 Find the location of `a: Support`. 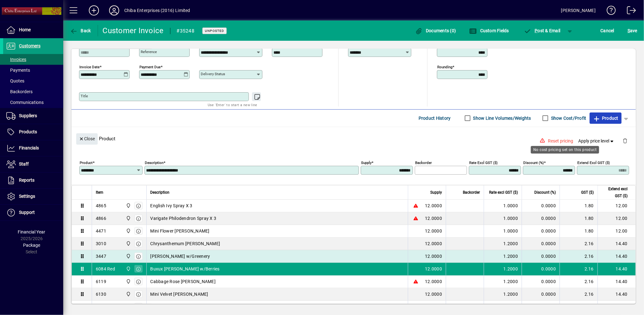

a: Support is located at coordinates (33, 213).